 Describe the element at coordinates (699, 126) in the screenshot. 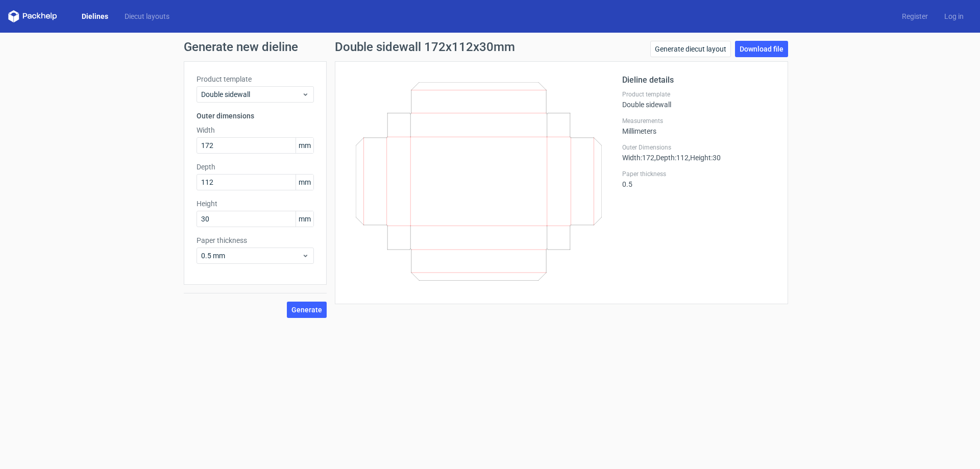

I see `div: Millimeters` at that location.